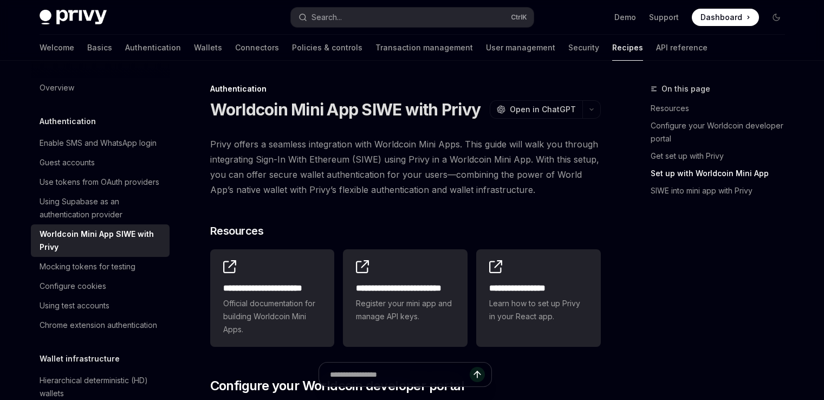 The image size is (824, 400). What do you see at coordinates (237, 231) in the screenshot?
I see `span: Resources` at bounding box center [237, 231].